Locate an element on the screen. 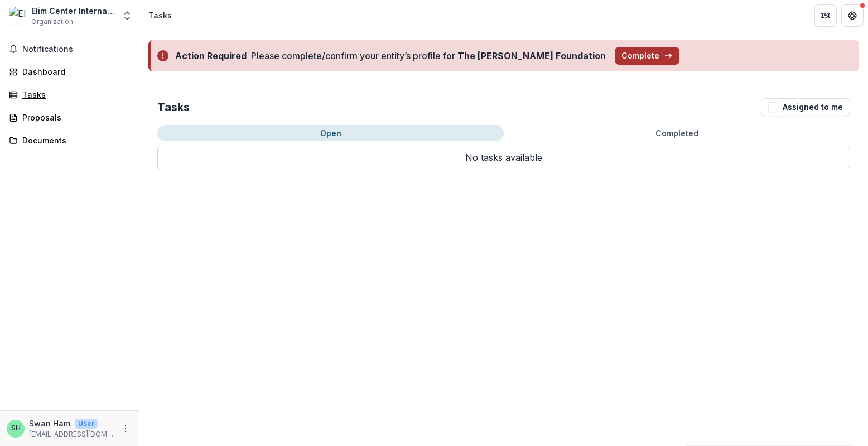 The image size is (868, 446). button: Get Help is located at coordinates (852, 16).